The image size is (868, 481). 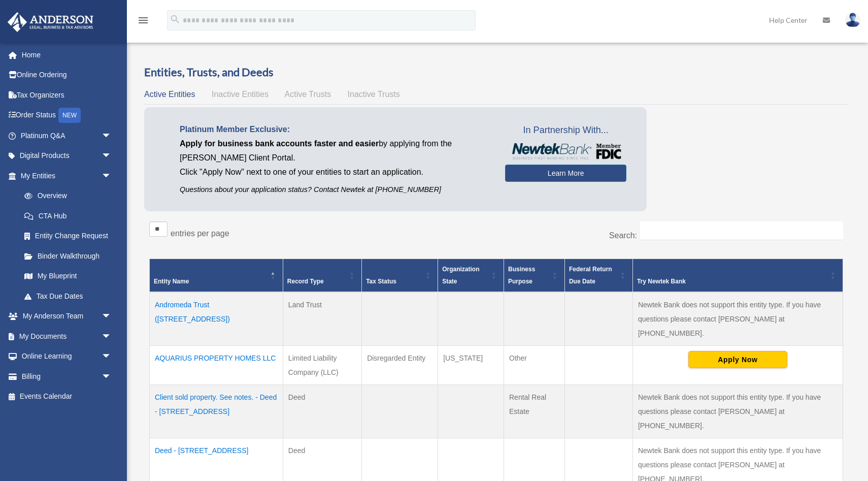 I want to click on img: NewtekBankLogoSM.png, so click(x=566, y=151).